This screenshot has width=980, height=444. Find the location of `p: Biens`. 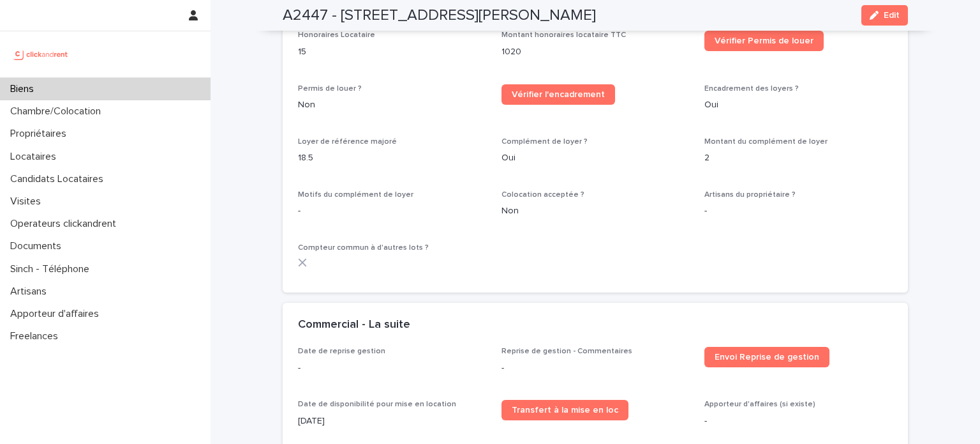

p: Biens is located at coordinates (24, 89).